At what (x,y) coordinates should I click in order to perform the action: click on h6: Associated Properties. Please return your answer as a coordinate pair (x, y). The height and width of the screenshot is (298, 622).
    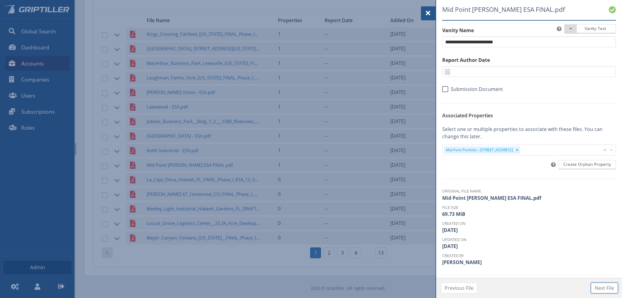
    Looking at the image, I should click on (529, 116).